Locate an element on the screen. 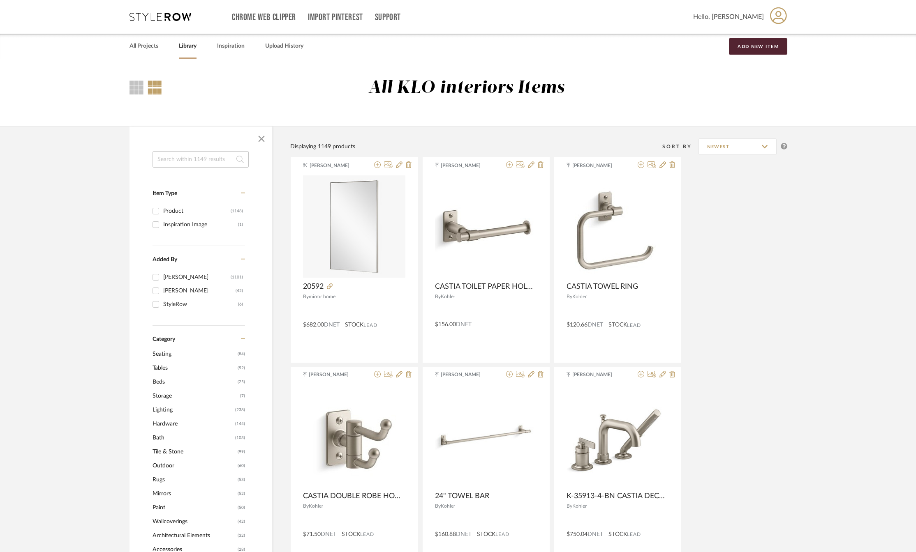  a: Library is located at coordinates (187, 46).